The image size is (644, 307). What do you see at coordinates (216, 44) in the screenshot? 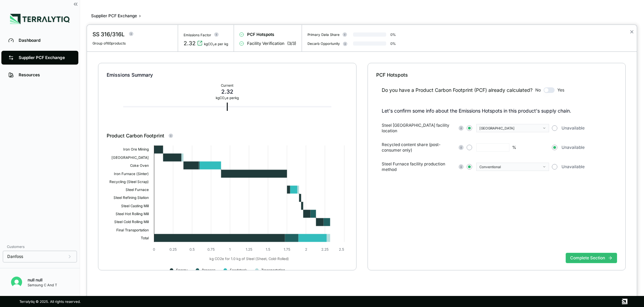
I see `div: kgCO e per kg` at bounding box center [216, 44].